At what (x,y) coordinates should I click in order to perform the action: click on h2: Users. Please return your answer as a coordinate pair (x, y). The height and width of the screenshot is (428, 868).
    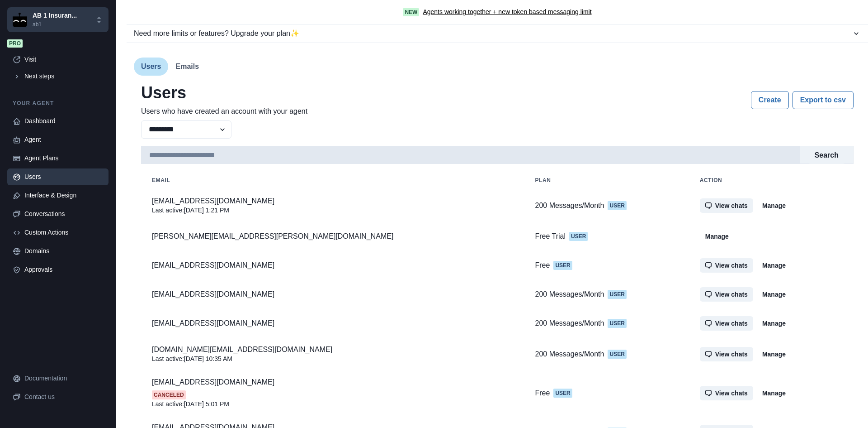
    Looking at the image, I should click on (224, 92).